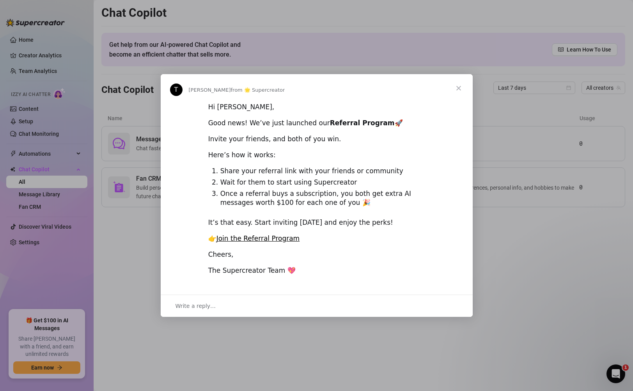  What do you see at coordinates (317, 155) in the screenshot?
I see `div: Here’s how it works:` at bounding box center [317, 155].